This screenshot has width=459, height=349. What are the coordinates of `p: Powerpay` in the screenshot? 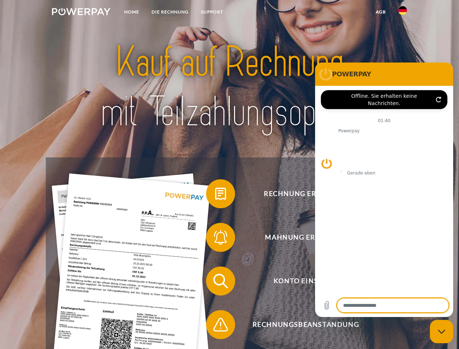 It's located at (81, 68).